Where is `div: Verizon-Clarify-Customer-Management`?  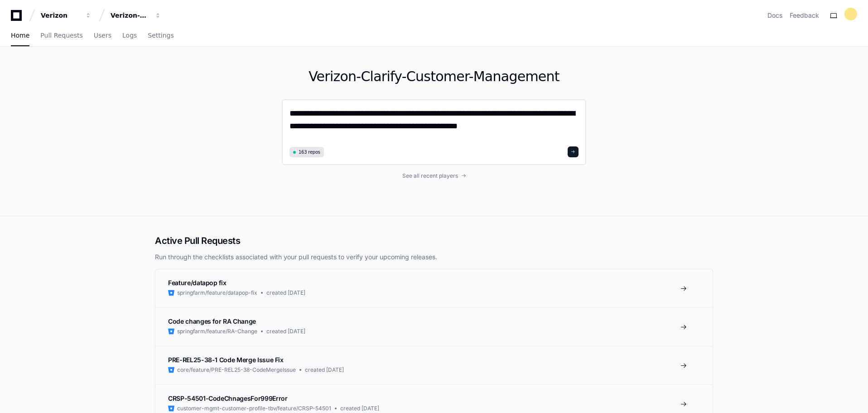
div: Verizon-Clarify-Customer-Management is located at coordinates (130, 16).